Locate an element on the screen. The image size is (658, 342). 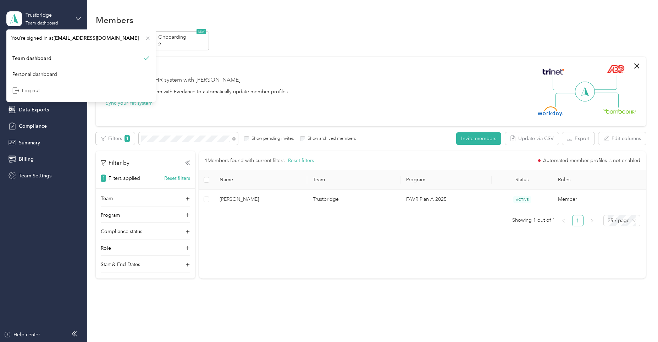
img: ADP is located at coordinates (615, 69).